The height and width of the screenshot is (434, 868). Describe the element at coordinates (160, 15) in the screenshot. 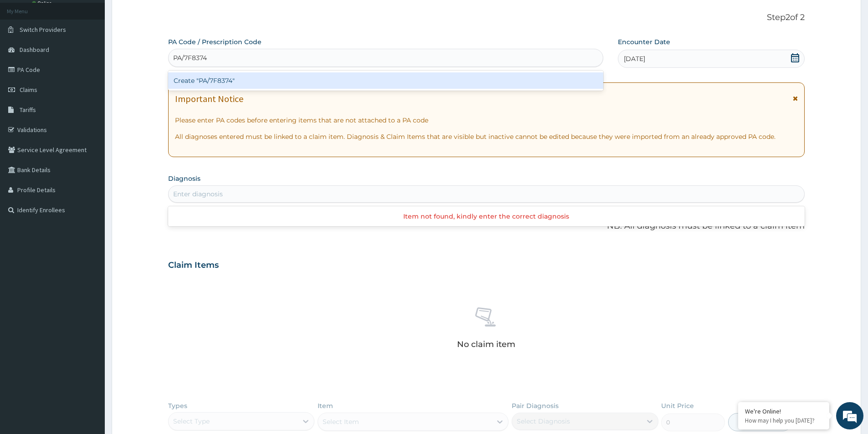

I see `div: Minimize live chat window` at that location.